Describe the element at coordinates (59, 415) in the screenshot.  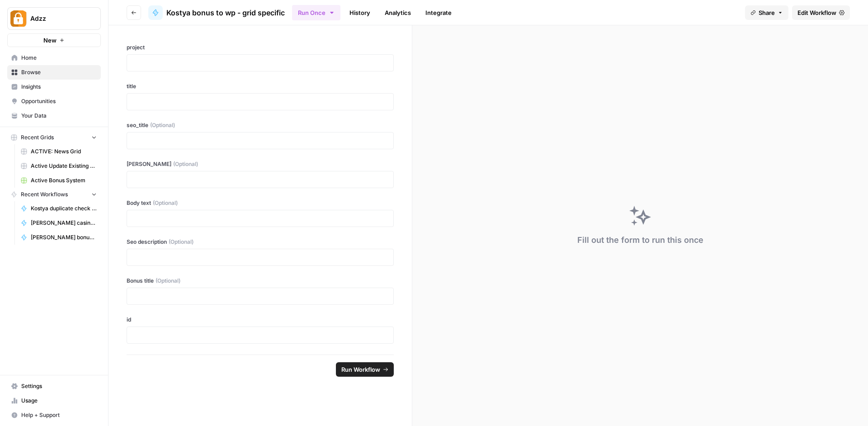
I see `span: Help + Support` at that location.